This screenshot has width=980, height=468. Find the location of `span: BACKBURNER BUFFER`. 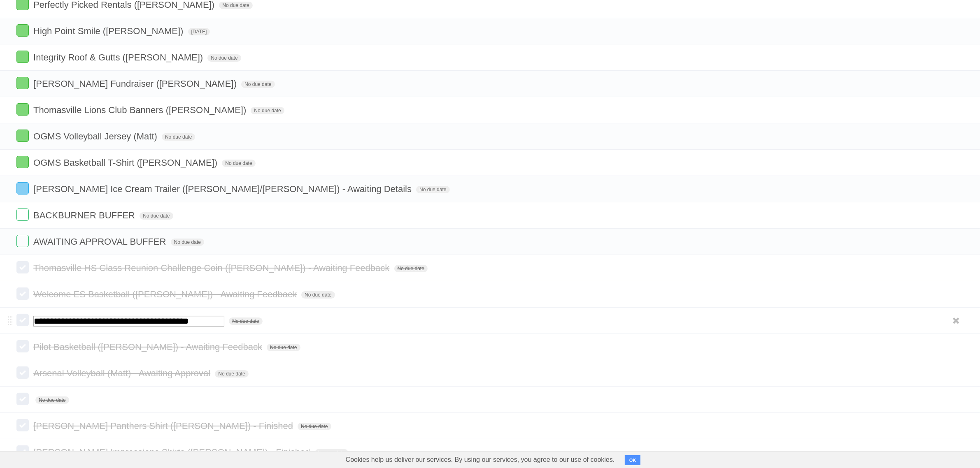

span: BACKBURNER BUFFER is located at coordinates (85, 215).